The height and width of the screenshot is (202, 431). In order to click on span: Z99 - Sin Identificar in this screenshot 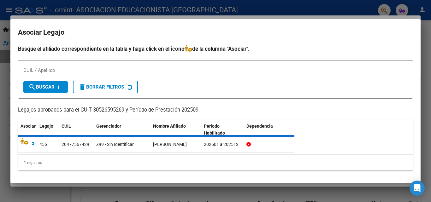, I will do `click(115, 144)`.